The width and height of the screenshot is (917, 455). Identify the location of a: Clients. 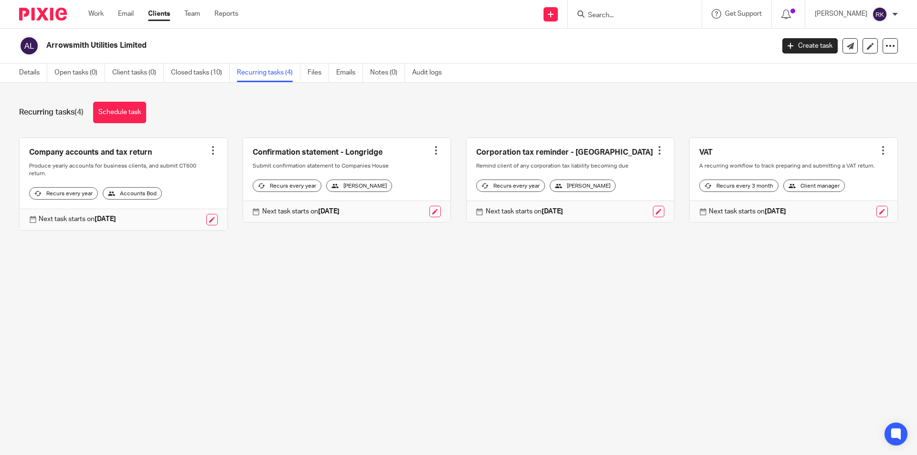
(159, 14).